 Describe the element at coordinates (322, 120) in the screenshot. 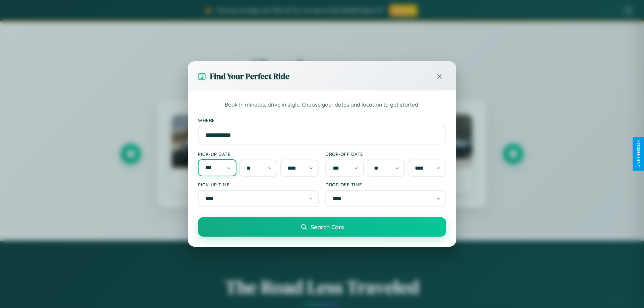

I see `label: Where` at that location.